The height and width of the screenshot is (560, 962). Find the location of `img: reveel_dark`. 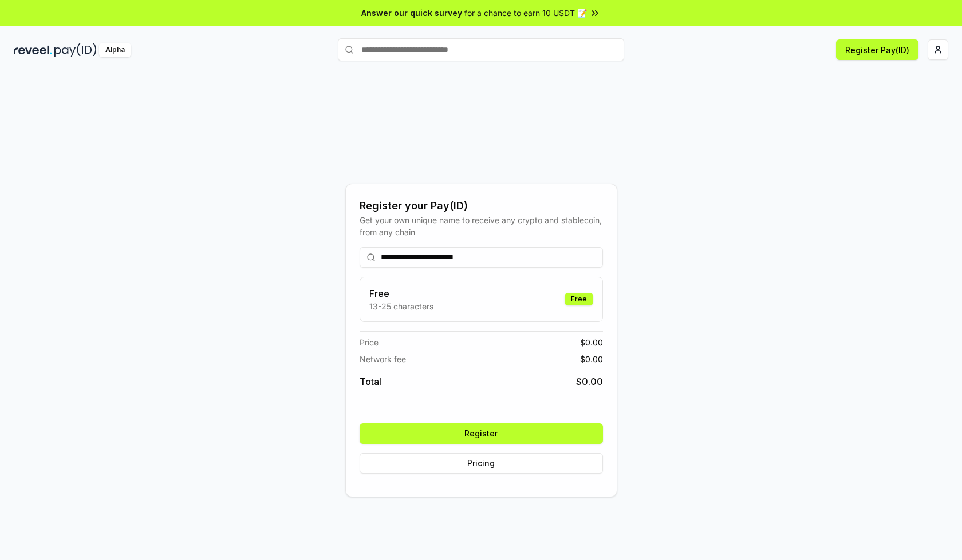

img: reveel_dark is located at coordinates (33, 49).